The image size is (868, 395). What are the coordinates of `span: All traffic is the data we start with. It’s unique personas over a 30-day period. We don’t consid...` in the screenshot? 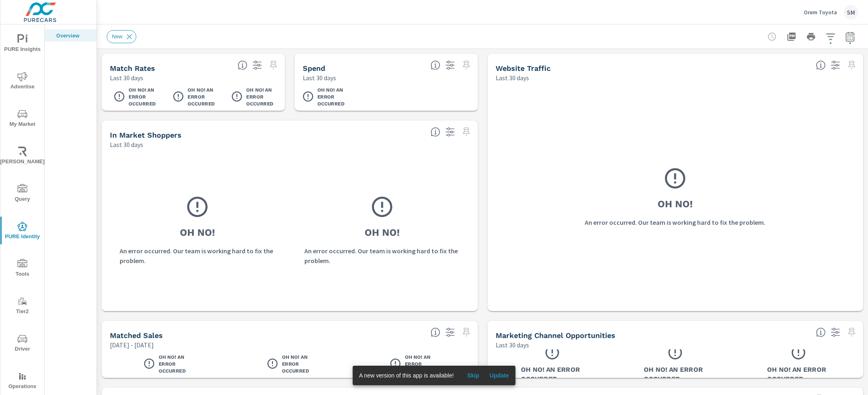 It's located at (821, 65).